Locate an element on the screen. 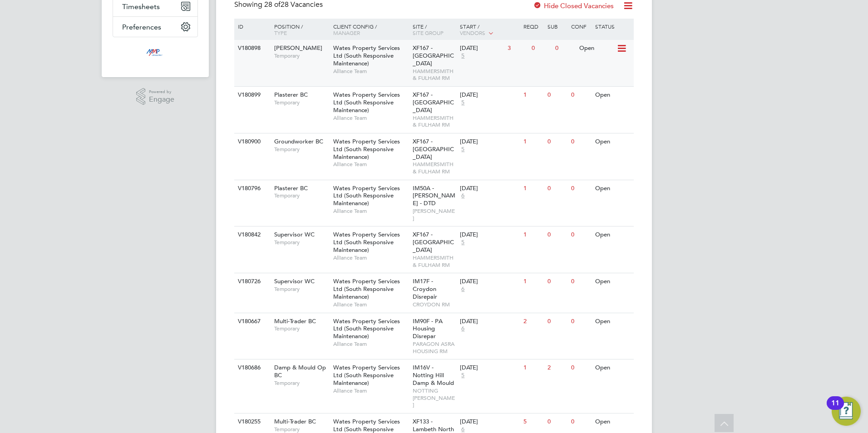 Image resolution: width=868 pixels, height=433 pixels. button: Open Resource Center, 11 new notifications is located at coordinates (846, 411).